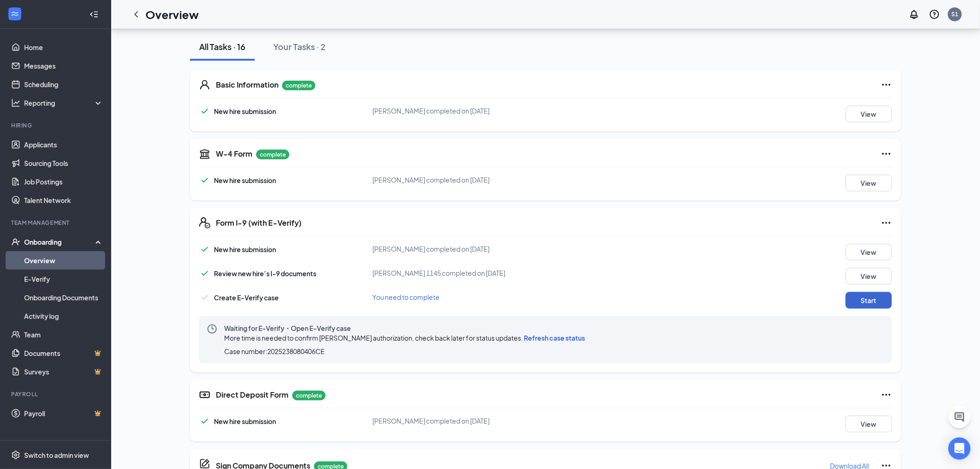  I want to click on svg: Analysis, so click(16, 103).